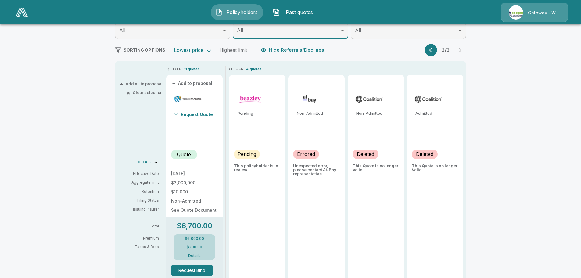  Describe the element at coordinates (194, 256) in the screenshot. I see `button: Details` at that location.